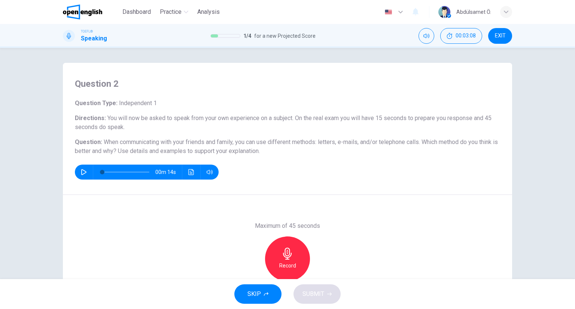 This screenshot has height=309, width=575. I want to click on a: Dashboard, so click(137, 12).